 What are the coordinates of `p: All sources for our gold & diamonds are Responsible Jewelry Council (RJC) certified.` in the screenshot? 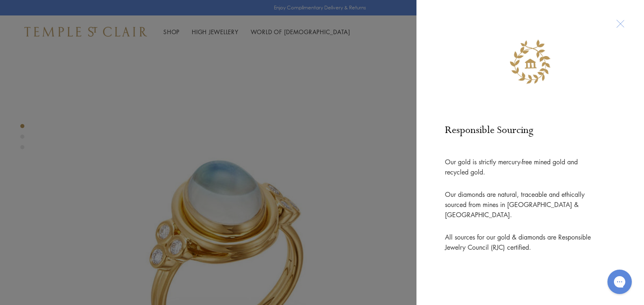 It's located at (518, 248).